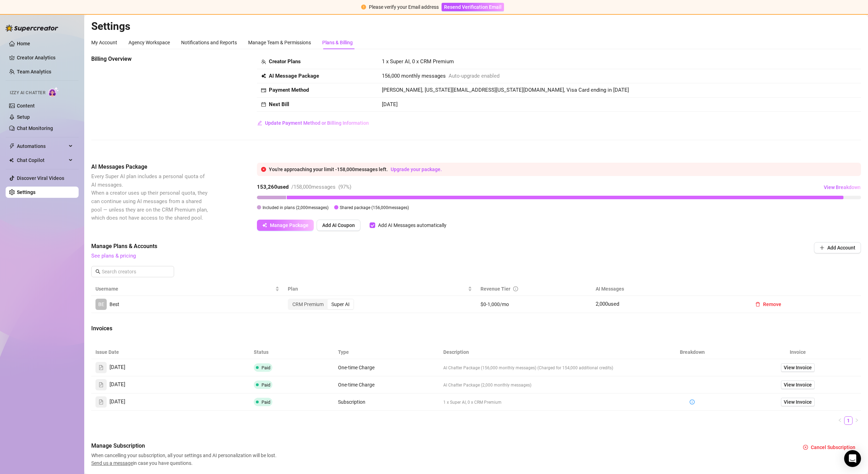 This screenshot has width=868, height=474. What do you see at coordinates (185, 459) in the screenshot?
I see `span: When cancelling your subscription, all your settings and AI personalization will be lost. in case...` at bounding box center [185, 459].